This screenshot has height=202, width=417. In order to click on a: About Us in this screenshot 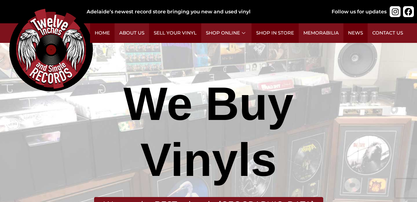, I will do `click(132, 33)`.